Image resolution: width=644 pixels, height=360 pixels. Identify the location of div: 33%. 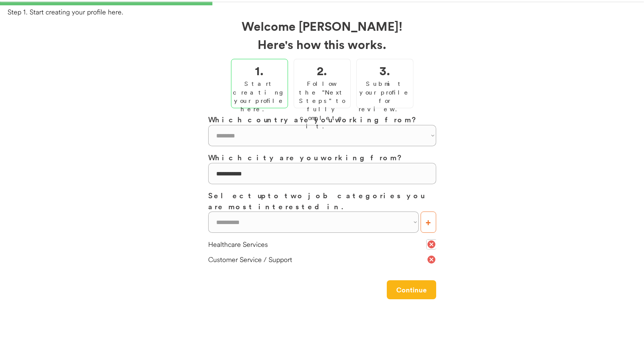
(322, 3).